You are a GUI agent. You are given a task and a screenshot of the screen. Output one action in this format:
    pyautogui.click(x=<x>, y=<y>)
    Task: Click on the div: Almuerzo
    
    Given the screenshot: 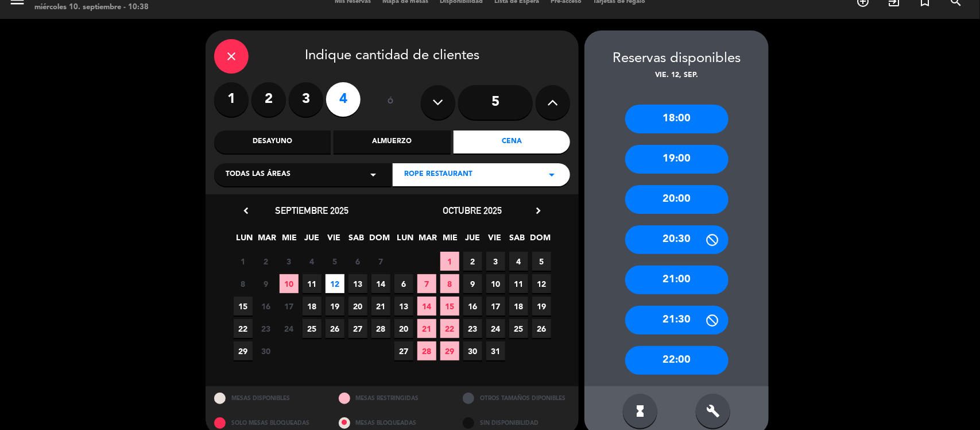 What is the action you would take?
    pyautogui.click(x=391, y=142)
    